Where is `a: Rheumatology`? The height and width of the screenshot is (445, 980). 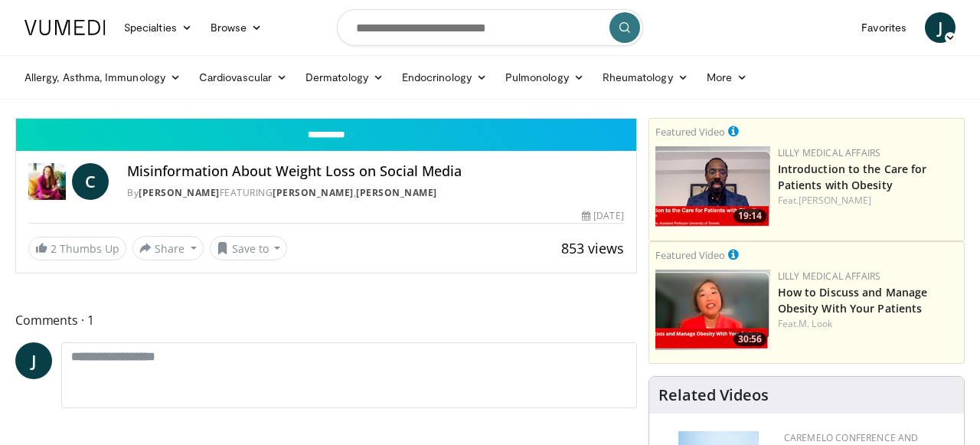 a: Rheumatology is located at coordinates (645, 78).